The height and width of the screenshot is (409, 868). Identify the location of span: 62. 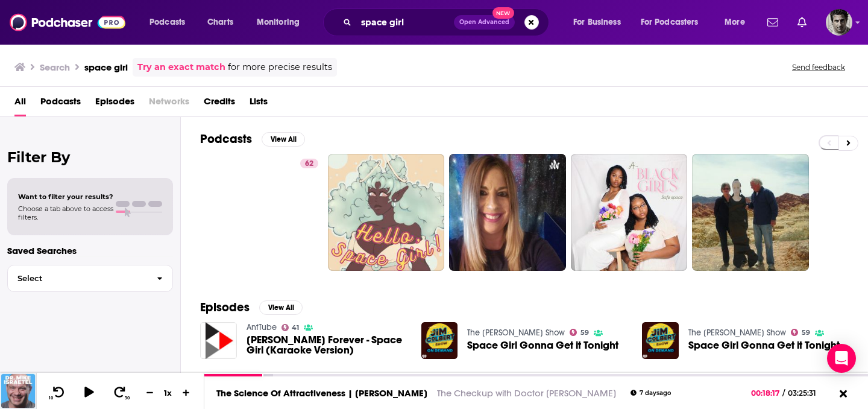
(309, 164).